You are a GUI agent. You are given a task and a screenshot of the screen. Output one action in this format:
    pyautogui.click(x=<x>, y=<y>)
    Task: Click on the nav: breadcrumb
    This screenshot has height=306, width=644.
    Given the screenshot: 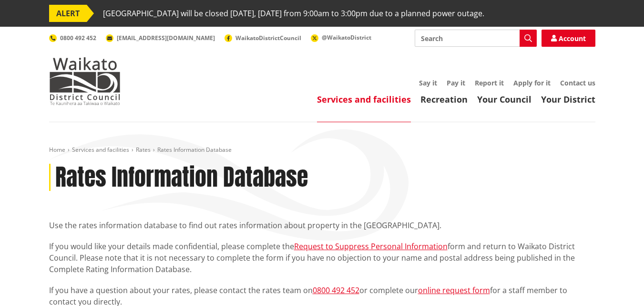 What is the action you would take?
    pyautogui.click(x=322, y=150)
    